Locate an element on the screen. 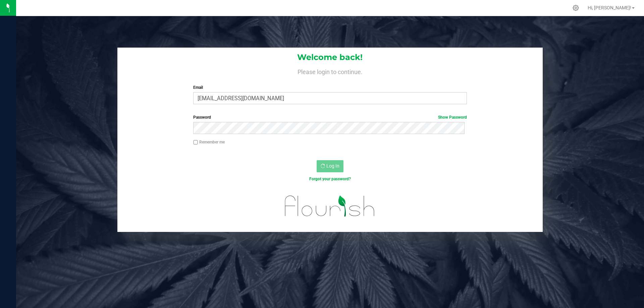 The height and width of the screenshot is (308, 644). span: Password is located at coordinates (202, 117).